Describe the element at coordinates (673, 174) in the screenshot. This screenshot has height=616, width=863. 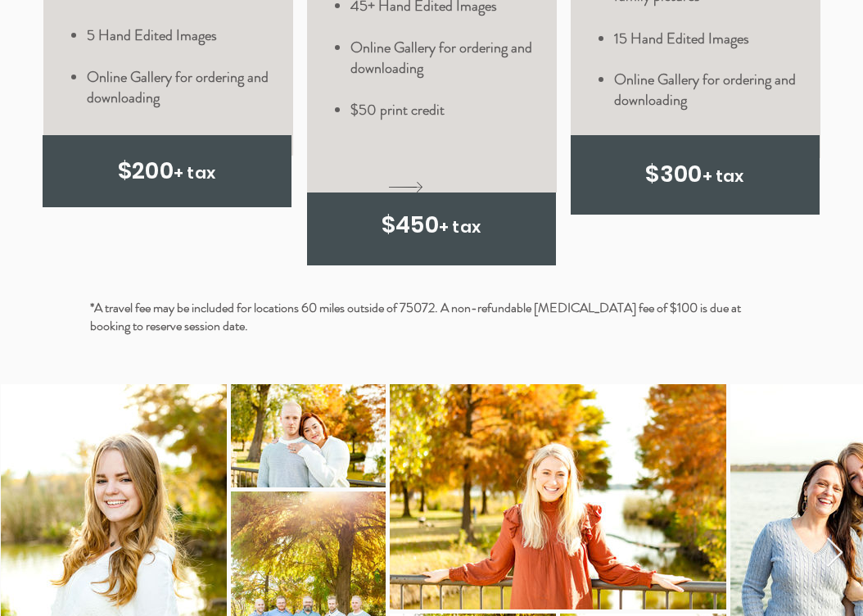
I see `span: $300` at that location.